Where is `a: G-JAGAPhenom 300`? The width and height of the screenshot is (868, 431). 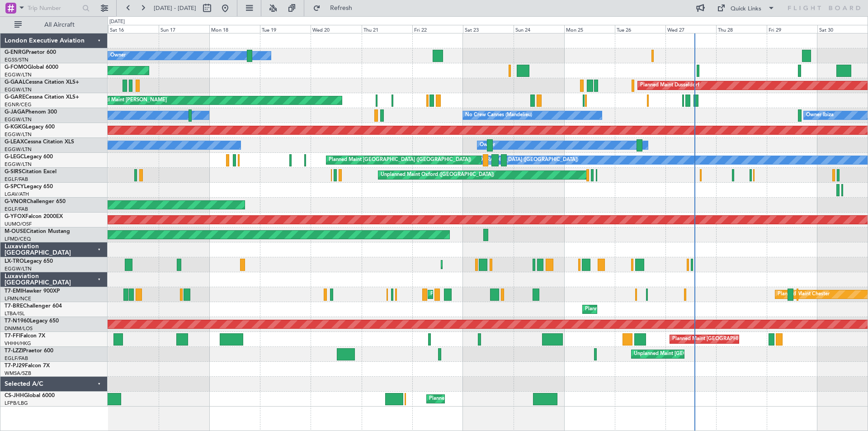 a: G-JAGAPhenom 300 is located at coordinates (31, 112).